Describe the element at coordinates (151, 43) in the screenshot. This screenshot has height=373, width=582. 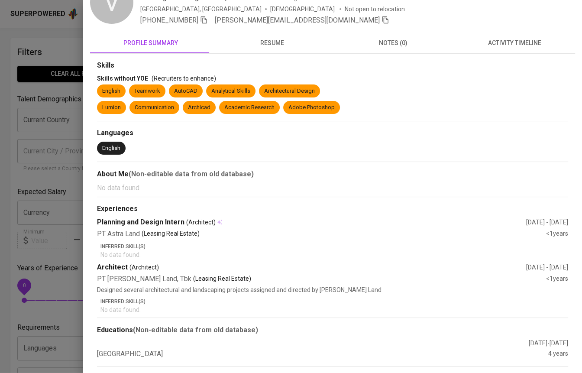
I see `span: profile summary` at that location.